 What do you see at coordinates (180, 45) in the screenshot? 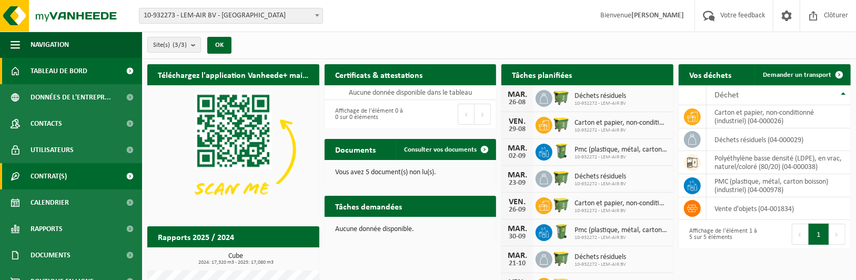
I see `count: (3/3)` at bounding box center [180, 45].